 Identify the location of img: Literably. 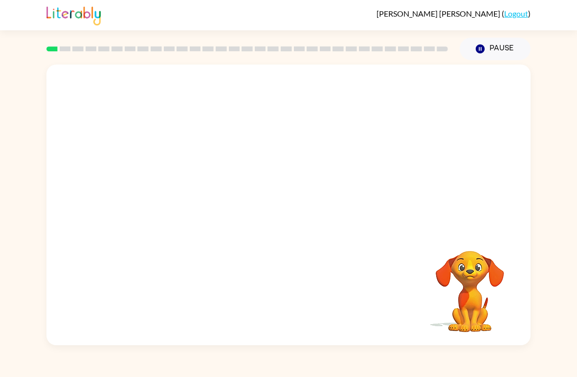
(73, 15).